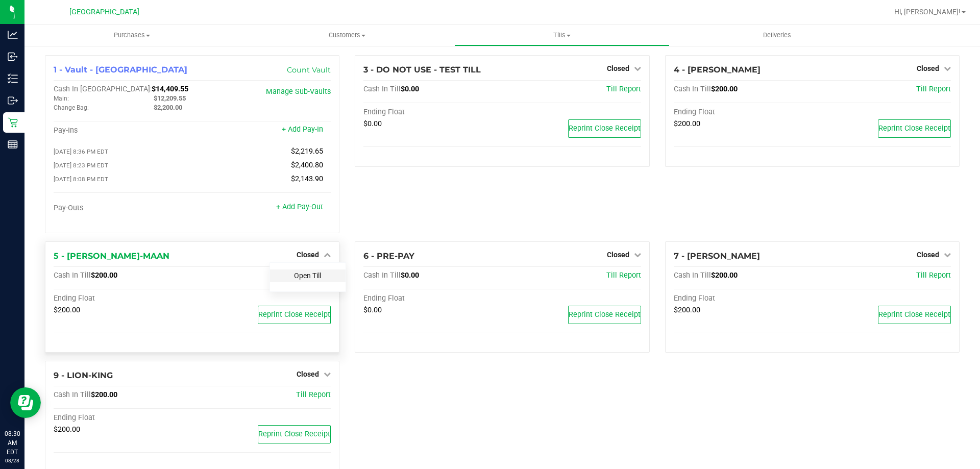 The width and height of the screenshot is (980, 469). What do you see at coordinates (309, 70) in the screenshot?
I see `a: Count Vault` at bounding box center [309, 70].